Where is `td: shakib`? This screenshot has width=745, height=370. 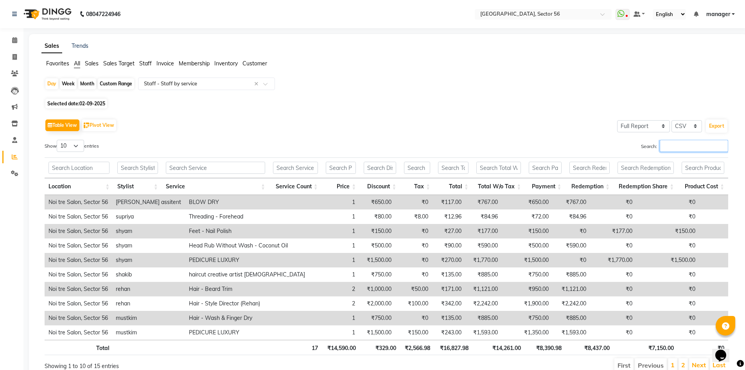
td: shakib is located at coordinates (148, 274).